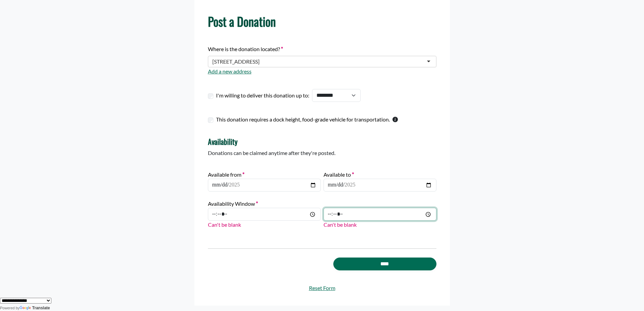 The width and height of the screenshot is (644, 311). Describe the element at coordinates (263, 96) in the screenshot. I see `label: I'm willing to deliver this donation up to:` at that location.